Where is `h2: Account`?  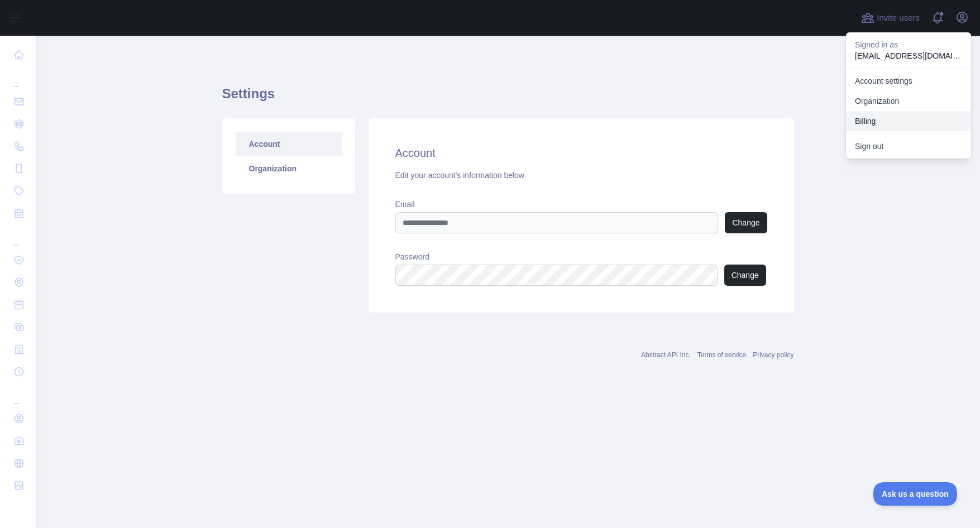
h2: Account is located at coordinates (582, 153).